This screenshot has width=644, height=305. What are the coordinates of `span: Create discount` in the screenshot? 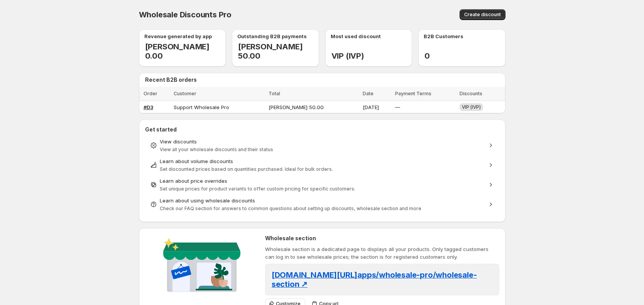 It's located at (483, 14).